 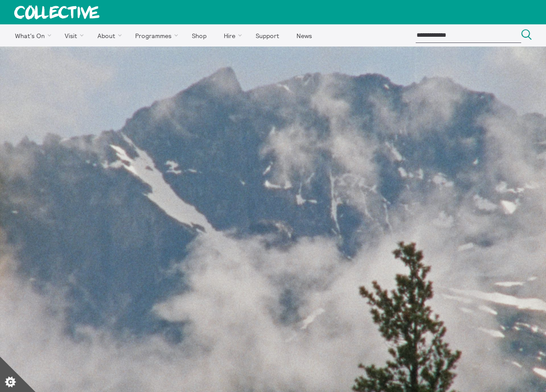 What do you see at coordinates (231, 35) in the screenshot?
I see `a: Hire` at bounding box center [231, 35].